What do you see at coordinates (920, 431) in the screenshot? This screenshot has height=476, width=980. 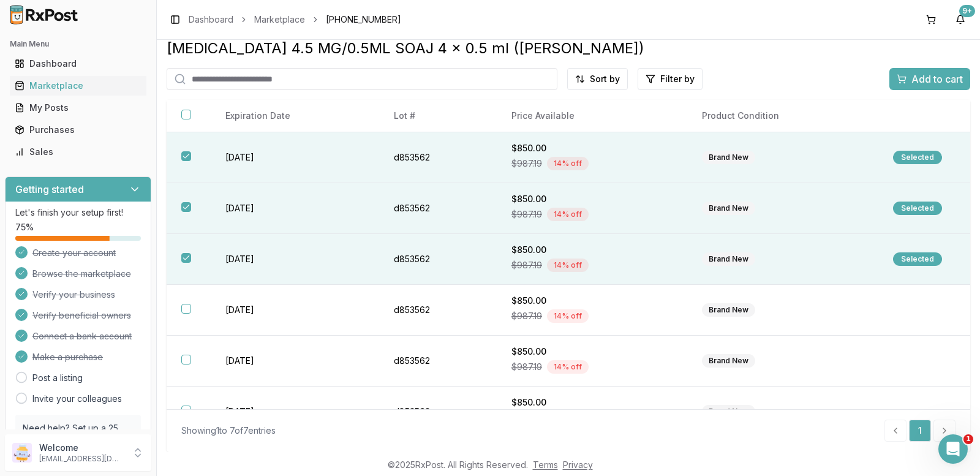 I see `nav: pagination` at bounding box center [920, 431].